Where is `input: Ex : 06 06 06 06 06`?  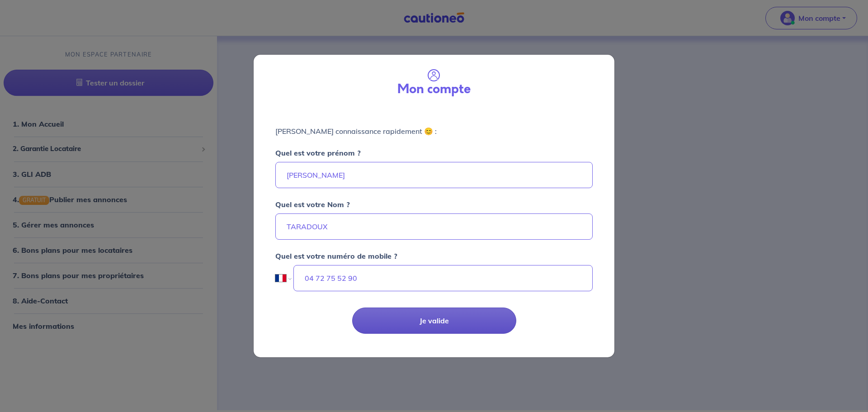 input: Ex : 06 06 06 06 06 is located at coordinates (443, 278).